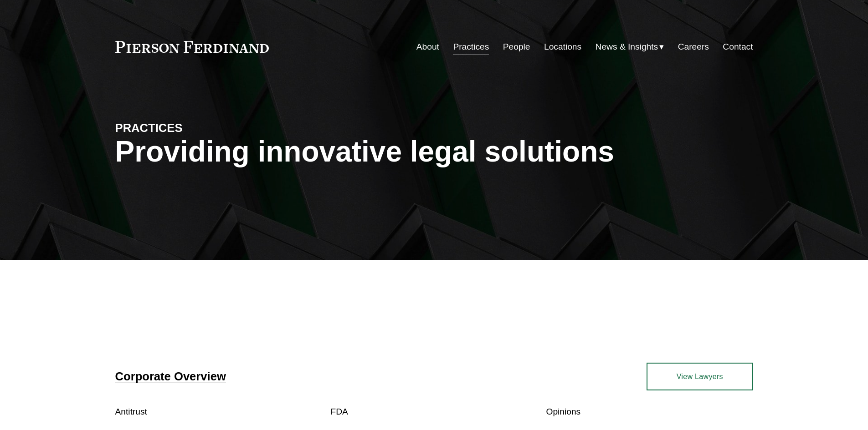 This screenshot has width=868, height=430. Describe the element at coordinates (170, 377) in the screenshot. I see `span: Corporate Overview` at that location.